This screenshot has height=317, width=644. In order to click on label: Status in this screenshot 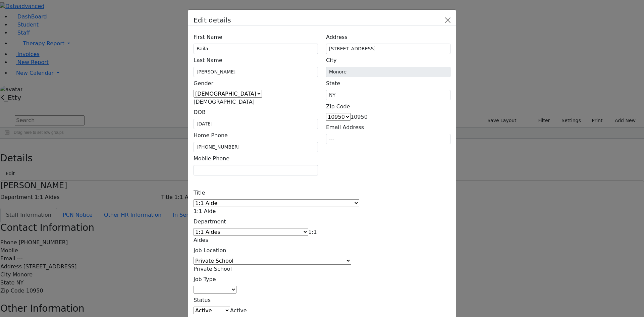, I will do `click(202, 300)`.